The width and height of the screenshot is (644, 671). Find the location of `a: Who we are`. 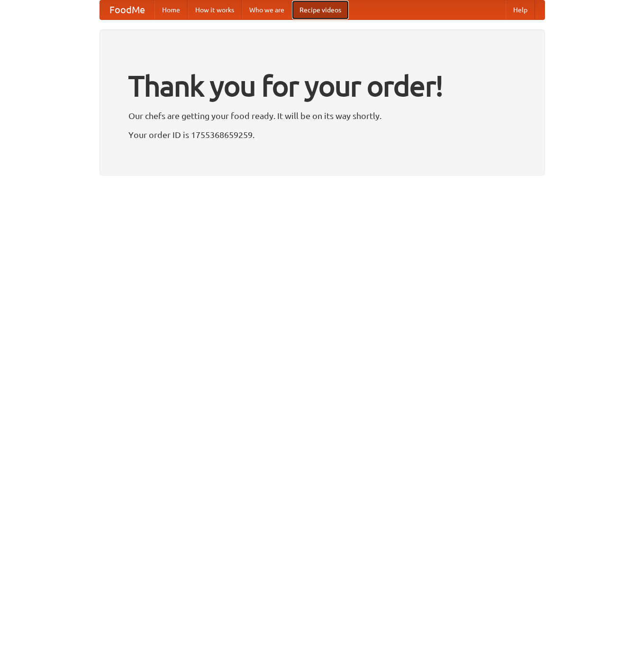

a: Who we are is located at coordinates (267, 10).